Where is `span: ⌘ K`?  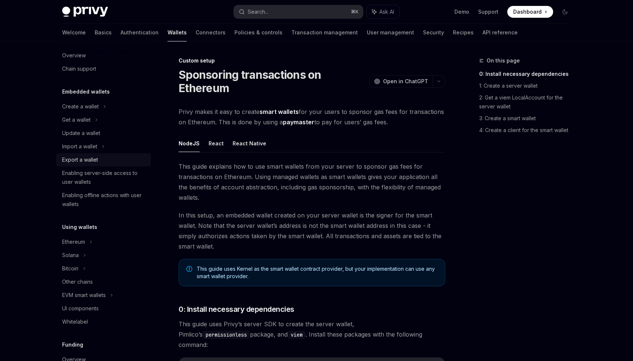 span: ⌘ K is located at coordinates (355, 12).